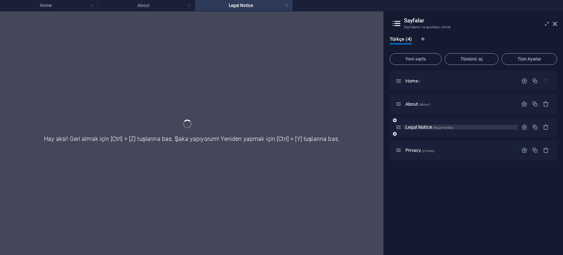  Describe the element at coordinates (146, 6) in the screenshot. I see `h4: About` at that location.